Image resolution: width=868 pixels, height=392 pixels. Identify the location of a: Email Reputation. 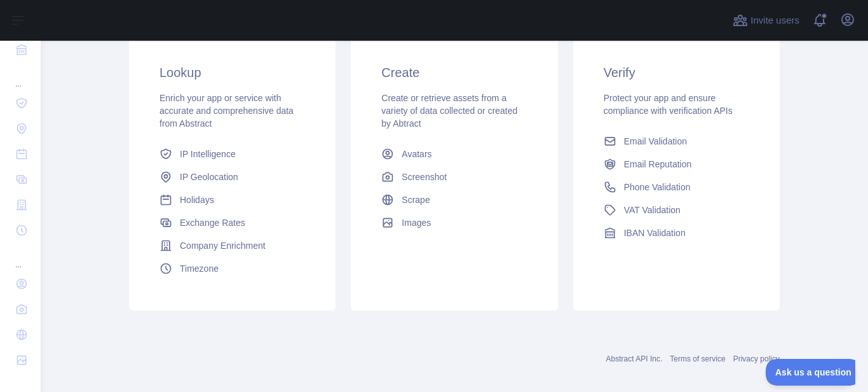
(676, 164).